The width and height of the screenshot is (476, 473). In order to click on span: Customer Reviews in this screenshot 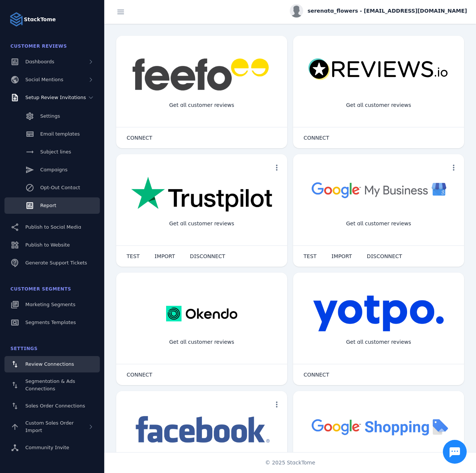, I will do `click(39, 46)`.